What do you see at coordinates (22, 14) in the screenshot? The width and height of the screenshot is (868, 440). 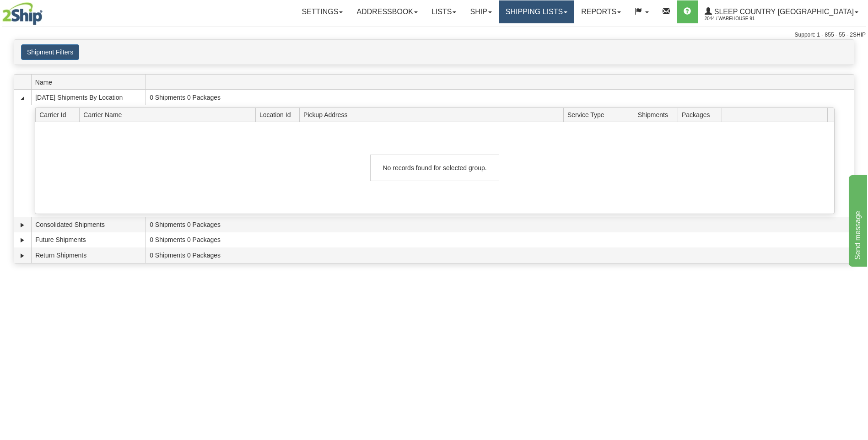 I see `img: logo2044.jpg` at bounding box center [22, 14].